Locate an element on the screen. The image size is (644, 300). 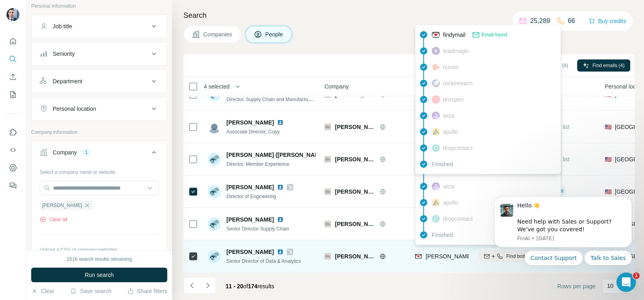
div: Department is located at coordinates (67, 81).